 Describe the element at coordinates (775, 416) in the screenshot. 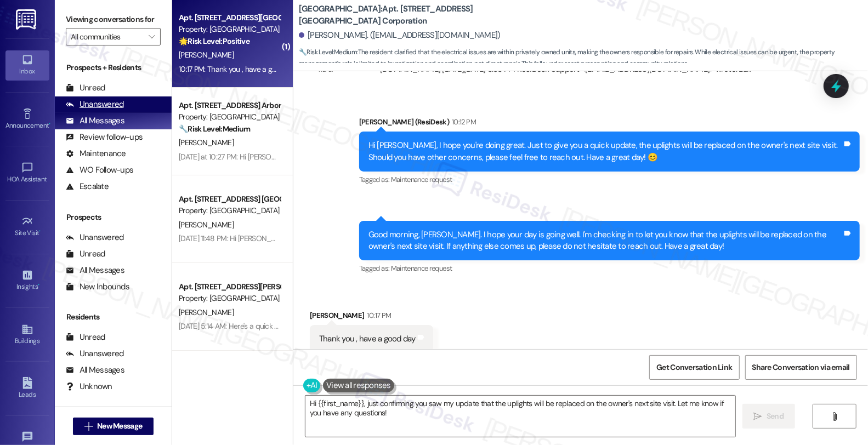

I see `span: Send` at that location.